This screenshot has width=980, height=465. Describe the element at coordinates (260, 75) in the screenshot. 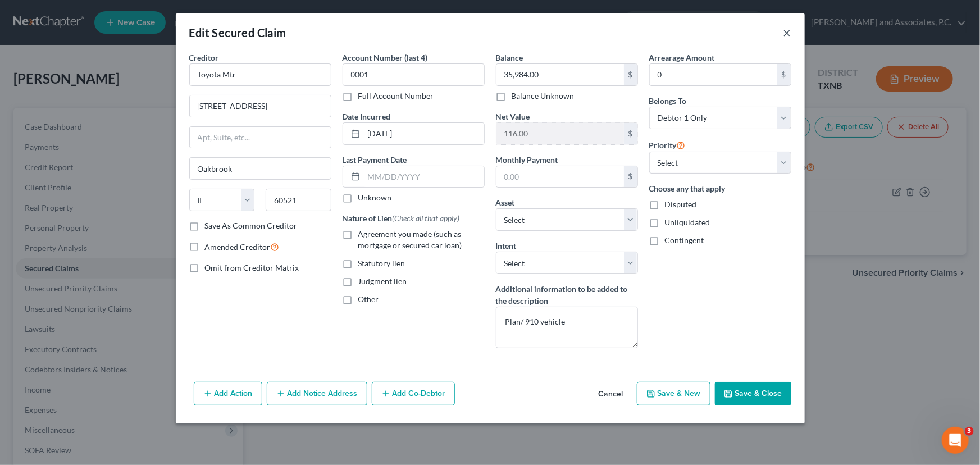

I see `input: Search creditor by name...` at that location.